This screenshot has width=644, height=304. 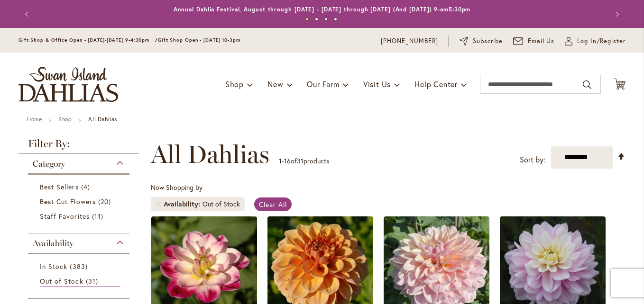 What do you see at coordinates (273, 204) in the screenshot?
I see `a: Clear All` at bounding box center [273, 204].